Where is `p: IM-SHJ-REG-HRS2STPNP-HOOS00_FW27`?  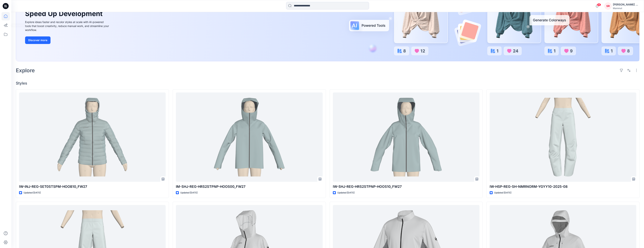 p: IM-SHJ-REG-HRS2STPNP-HOOS00_FW27 is located at coordinates (249, 187).